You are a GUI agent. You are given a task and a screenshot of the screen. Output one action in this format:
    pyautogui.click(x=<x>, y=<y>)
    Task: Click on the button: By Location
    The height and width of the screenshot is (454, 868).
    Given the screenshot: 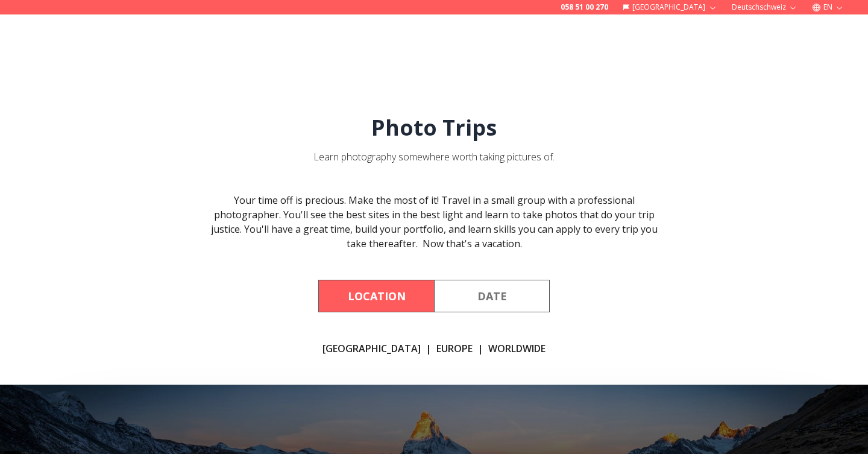 What is the action you would take?
    pyautogui.click(x=376, y=296)
    